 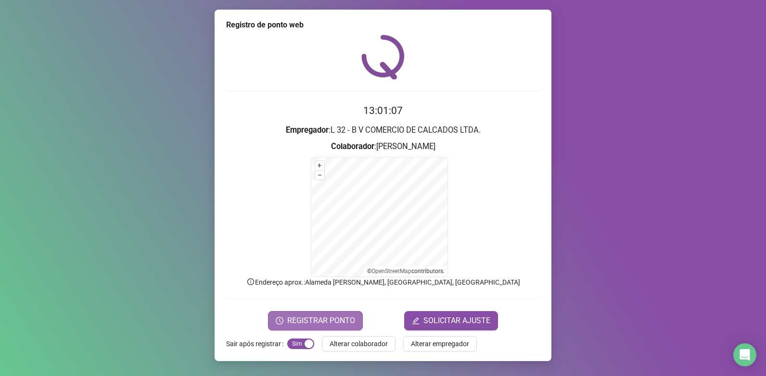 I want to click on time: 13:01:07, so click(x=383, y=111).